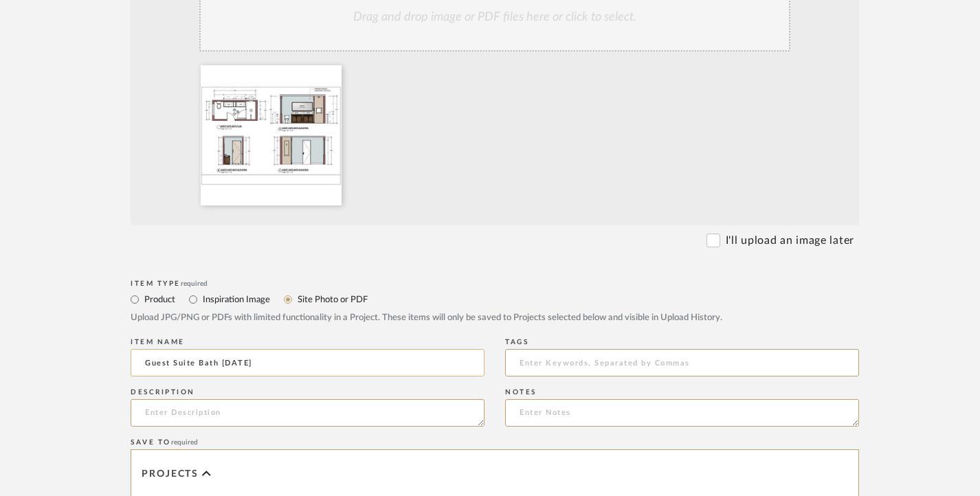 Image resolution: width=980 pixels, height=496 pixels. Describe the element at coordinates (495, 442) in the screenshot. I see `div: Save To` at that location.